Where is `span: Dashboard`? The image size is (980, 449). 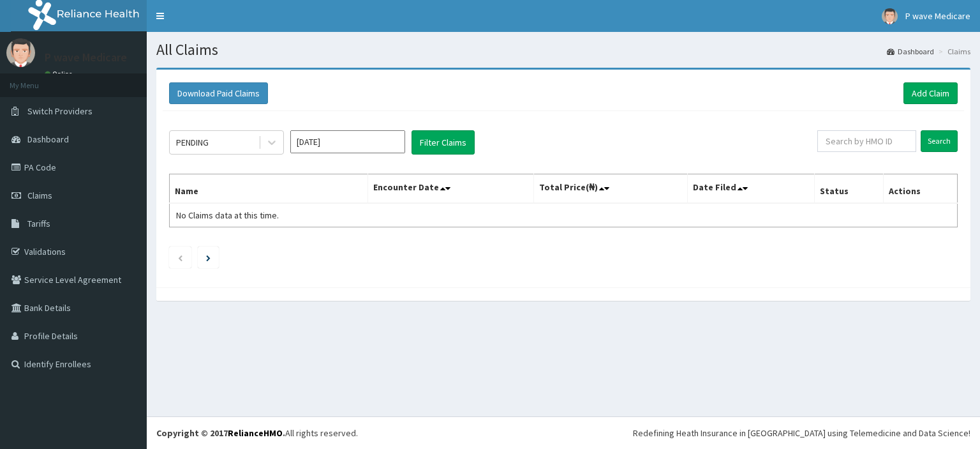 span: Dashboard is located at coordinates (48, 139).